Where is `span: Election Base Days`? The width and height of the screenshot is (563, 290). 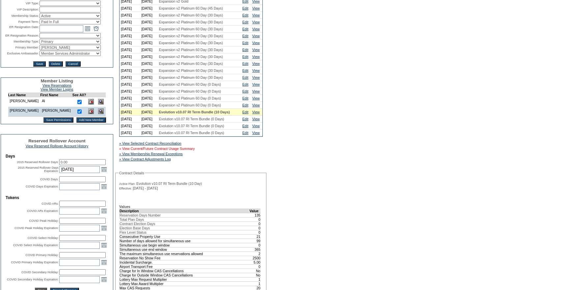 span: Election Base Days is located at coordinates (135, 228).